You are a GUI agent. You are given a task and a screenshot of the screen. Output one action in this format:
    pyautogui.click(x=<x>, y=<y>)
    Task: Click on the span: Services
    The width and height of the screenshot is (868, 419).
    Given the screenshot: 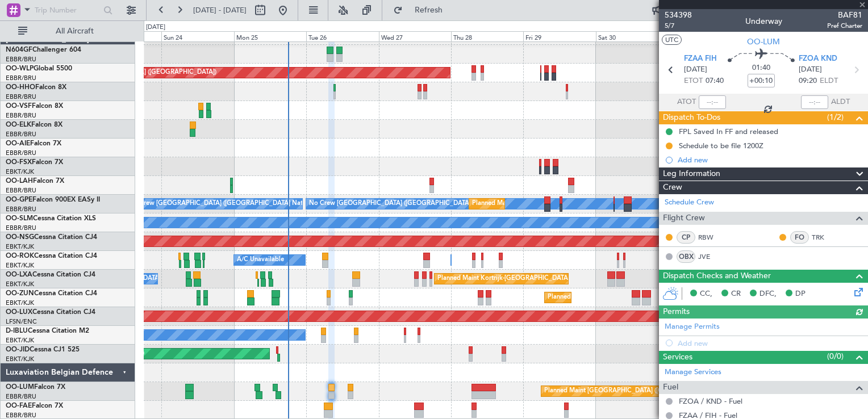 What is the action you would take?
    pyautogui.click(x=678, y=357)
    